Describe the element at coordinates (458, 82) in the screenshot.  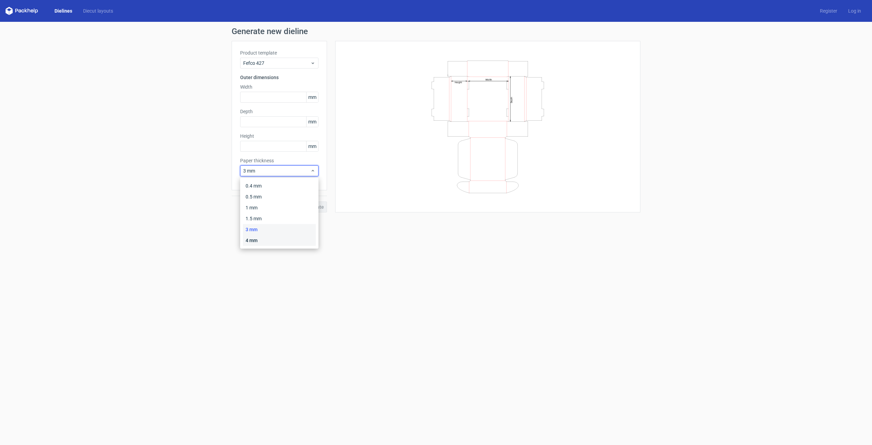
I see `text: Height` at that location.